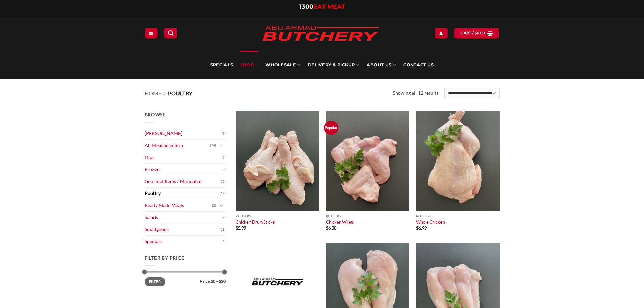 This screenshot has width=644, height=308. What do you see at coordinates (223, 182) in the screenshot?
I see `span: (13)` at bounding box center [223, 182].